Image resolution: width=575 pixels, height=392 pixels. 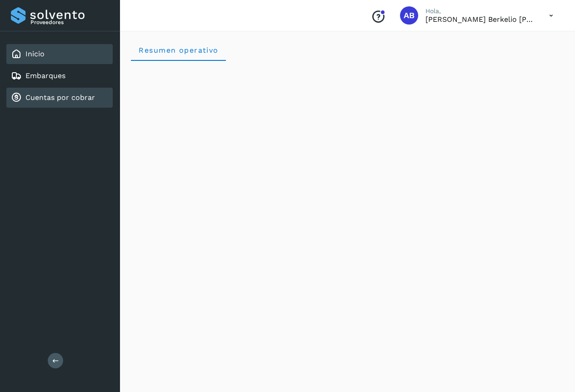 I want to click on div: Cuentas por cobrar, so click(x=59, y=97).